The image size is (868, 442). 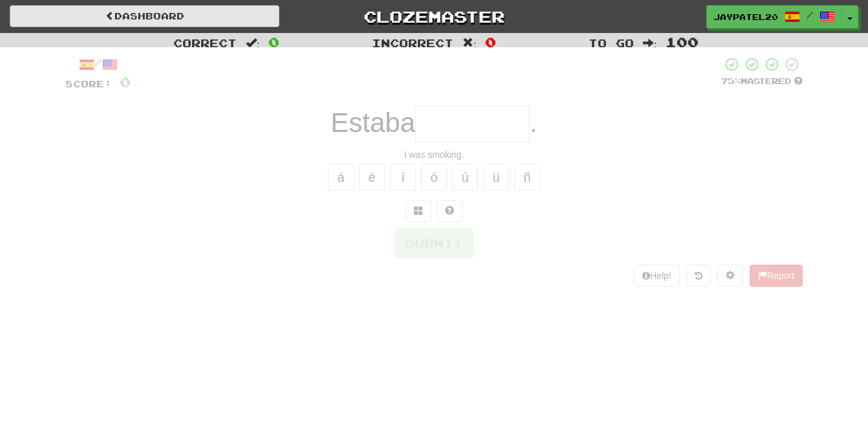 What do you see at coordinates (777, 276) in the screenshot?
I see `button: Report` at bounding box center [777, 276].